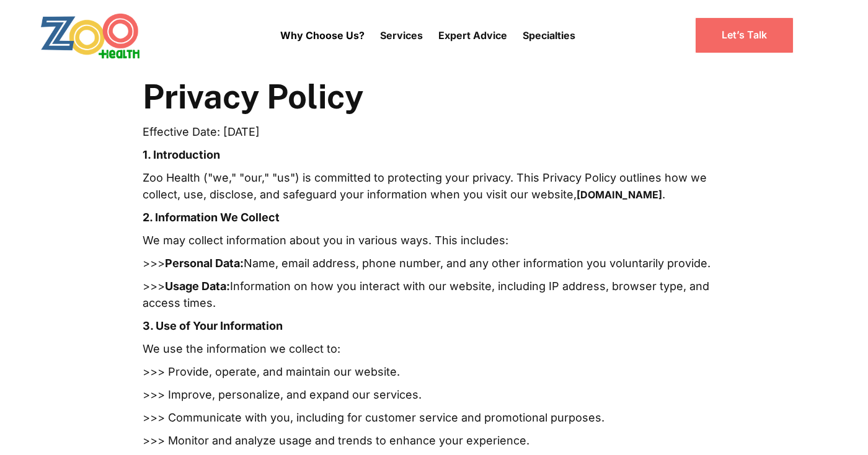 Image resolution: width=868 pixels, height=455 pixels. I want to click on strong: Personal Data:, so click(204, 263).